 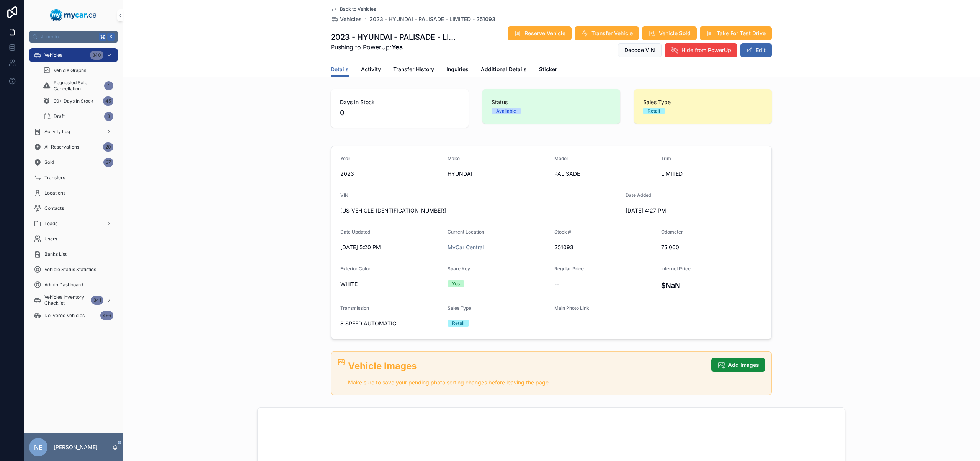 I want to click on a: 2023 - HYUNDAI - PALISADE - LIMITED - 251093, so click(x=432, y=19).